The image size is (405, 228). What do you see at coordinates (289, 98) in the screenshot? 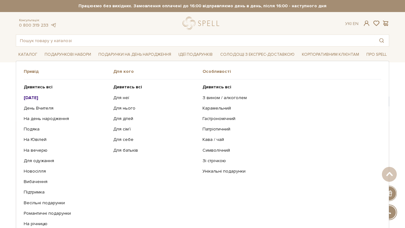
I see `a: З вином / алкоголем` at bounding box center [289, 98].